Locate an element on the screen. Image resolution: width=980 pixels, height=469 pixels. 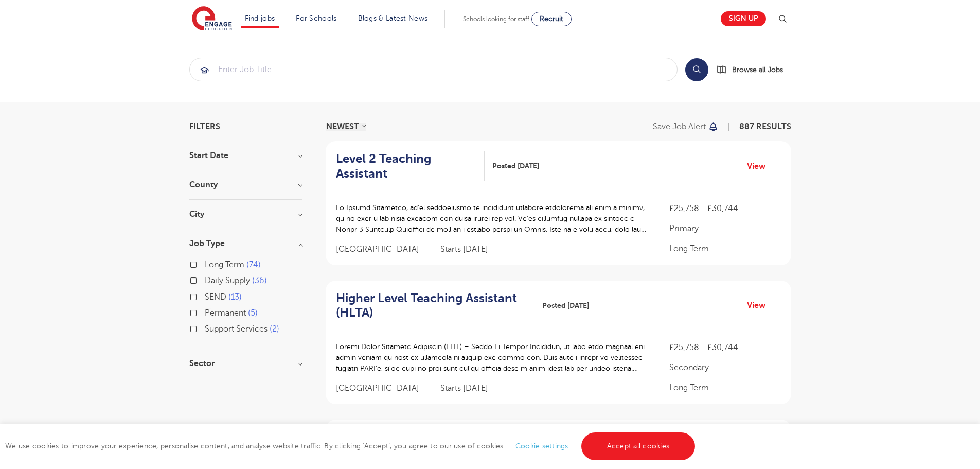
div: Submit is located at coordinates (433, 70).